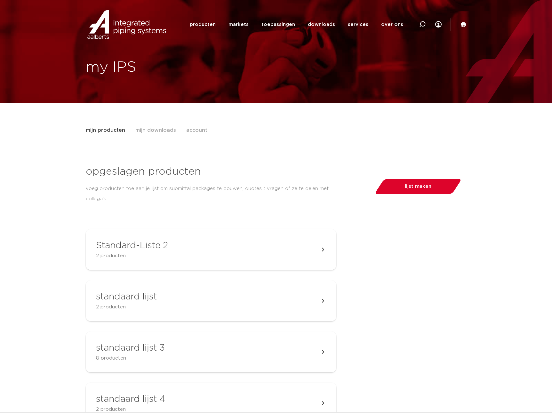 The width and height of the screenshot is (552, 413). What do you see at coordinates (155, 130) in the screenshot?
I see `span: mijn downloads` at bounding box center [155, 130].